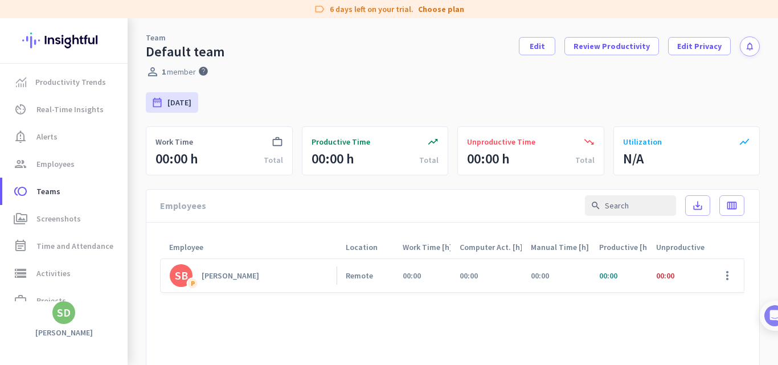 This screenshot has width=778, height=365. I want to click on a: tollTeams, so click(65, 191).